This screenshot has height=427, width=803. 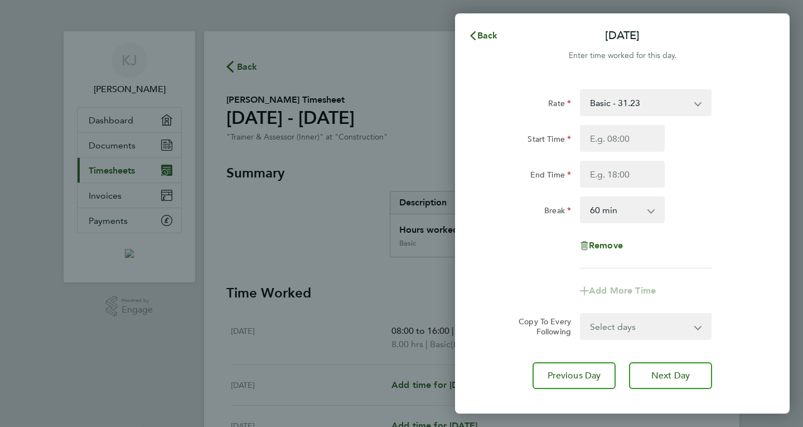 What do you see at coordinates (605, 245) in the screenshot?
I see `span: Remove` at bounding box center [605, 245].